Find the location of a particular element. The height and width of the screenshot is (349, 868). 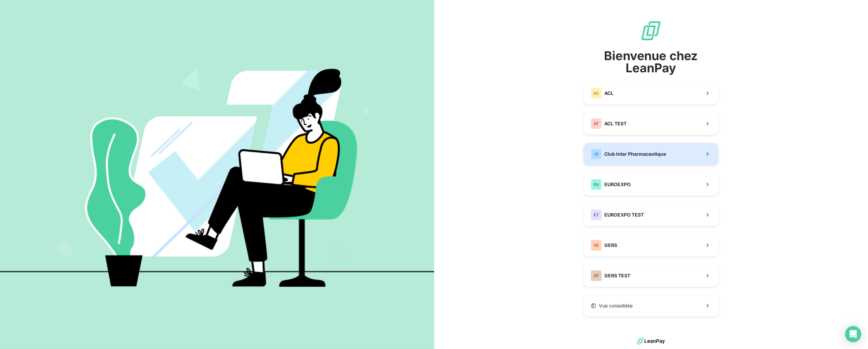

span: Vue consolidée is located at coordinates (616, 305).